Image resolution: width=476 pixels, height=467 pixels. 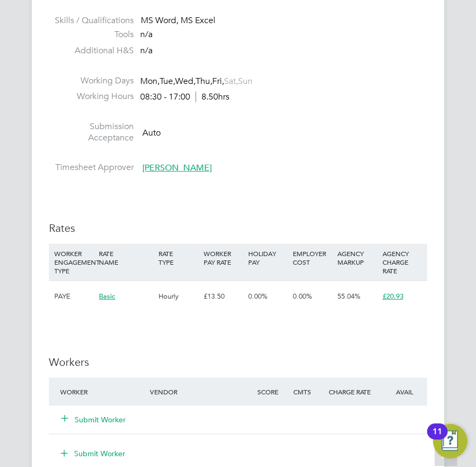 I want to click on span: £20.93, so click(x=393, y=296).